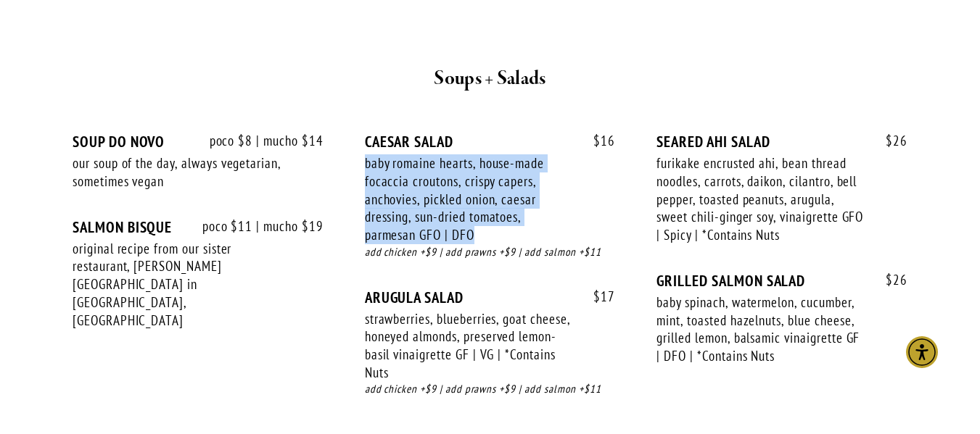 This screenshot has width=980, height=434. What do you see at coordinates (781, 280) in the screenshot?
I see `div: GRILLED SALMON SALAD` at bounding box center [781, 280].